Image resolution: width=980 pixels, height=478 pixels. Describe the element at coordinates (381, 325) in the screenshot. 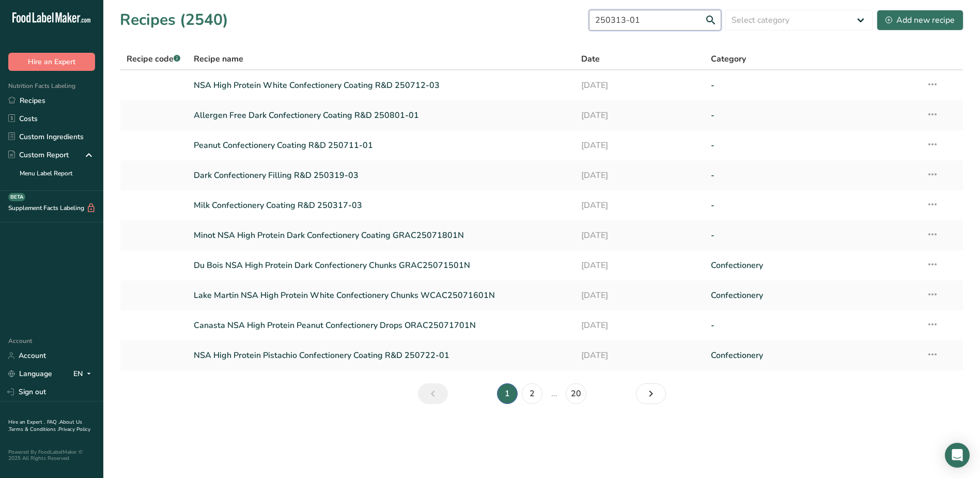

I see `a: Canasta NSA High Protein Peanut Confectionery Drops ORAC25071701N` at that location.